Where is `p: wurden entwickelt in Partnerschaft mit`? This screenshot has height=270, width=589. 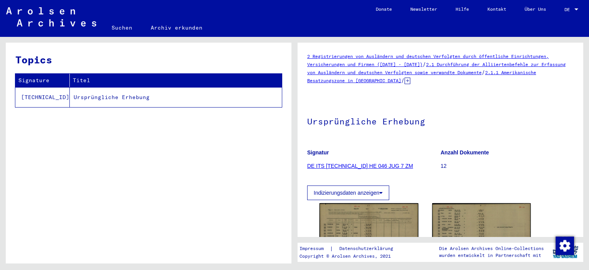
p: wurden entwickelt in Partnerschaft mit is located at coordinates (491, 255).